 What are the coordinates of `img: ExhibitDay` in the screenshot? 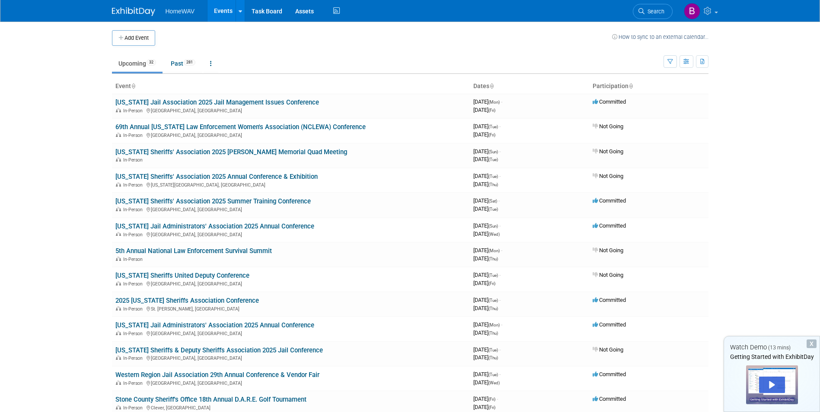 It's located at (133, 12).